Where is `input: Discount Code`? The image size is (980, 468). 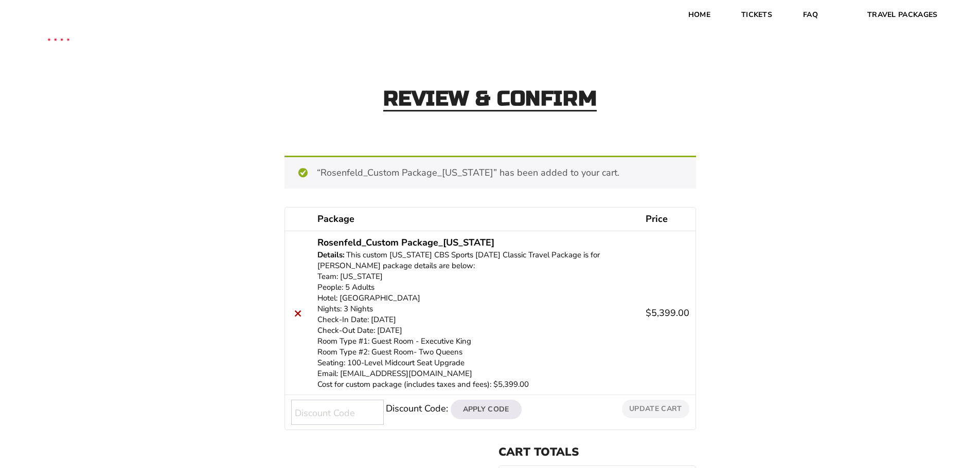 input: Discount Code is located at coordinates (337, 412).